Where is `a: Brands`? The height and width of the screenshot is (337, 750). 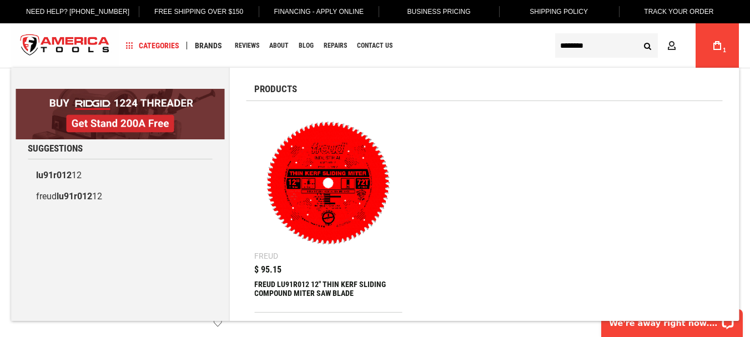 a: Brands is located at coordinates (208, 46).